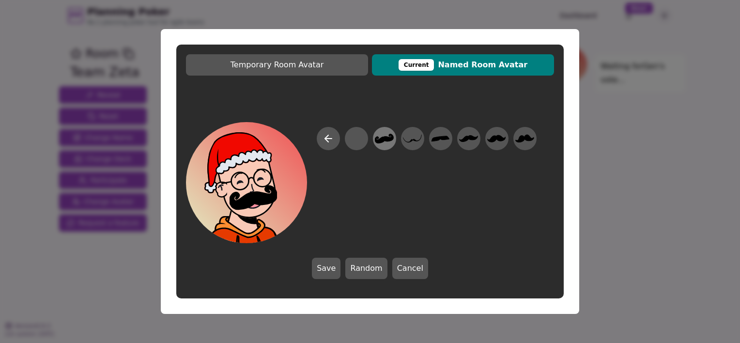 The height and width of the screenshot is (343, 740). What do you see at coordinates (277, 65) in the screenshot?
I see `span: Temporary Room Avatar` at bounding box center [277, 65].